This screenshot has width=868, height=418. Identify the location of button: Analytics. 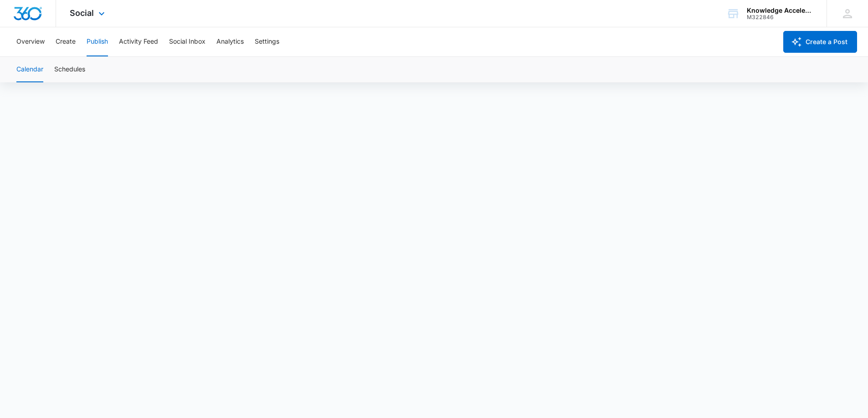
(230, 42).